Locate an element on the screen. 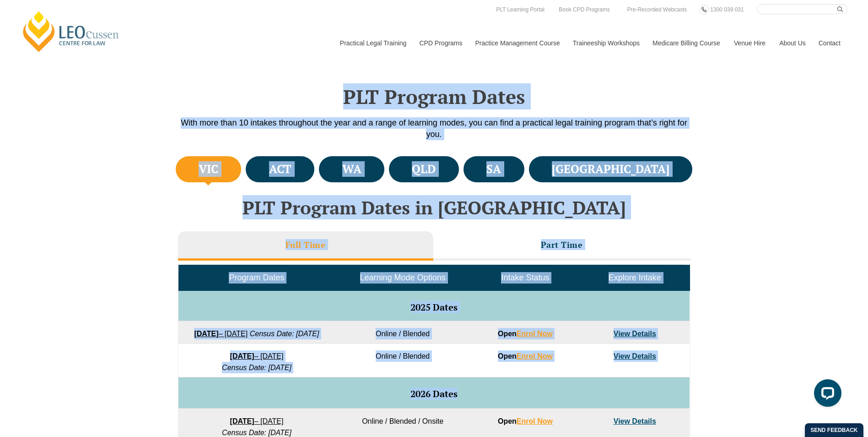  a: Venue Hire is located at coordinates (749, 43).